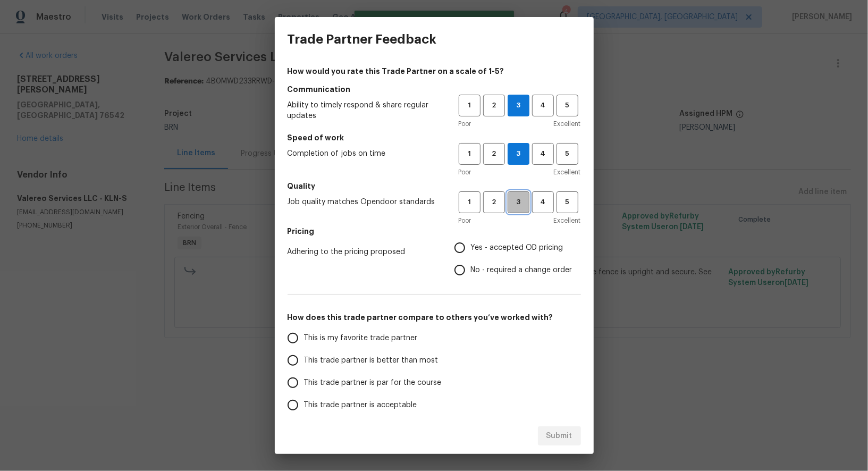 Image resolution: width=868 pixels, height=471 pixels. I want to click on div: Pricing, so click(517, 259).